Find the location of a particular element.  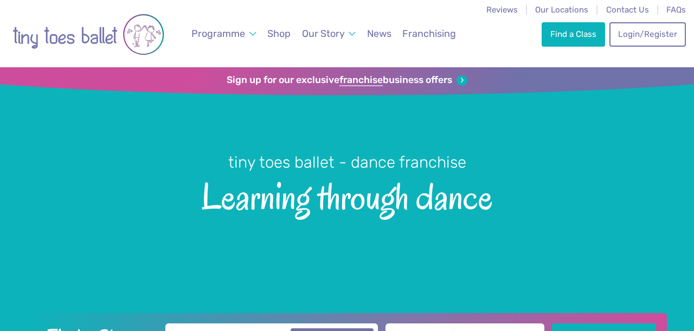

strong: franchise is located at coordinates (361, 80).